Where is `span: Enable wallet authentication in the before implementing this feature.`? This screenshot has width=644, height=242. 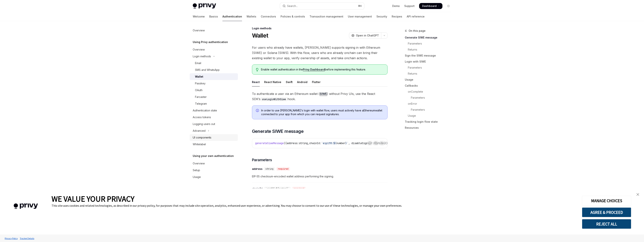
span: Enable wallet authentication in the before implementing this feature. is located at coordinates (322, 70).